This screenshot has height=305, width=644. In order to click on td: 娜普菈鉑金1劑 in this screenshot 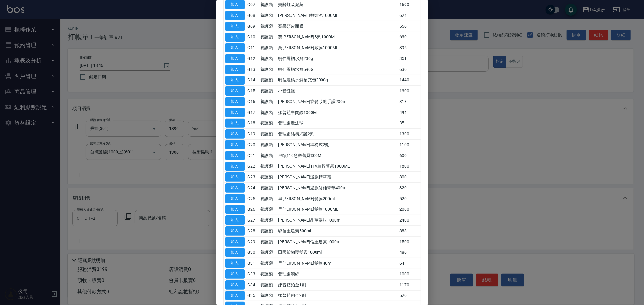, I will do `click(337, 285)`.